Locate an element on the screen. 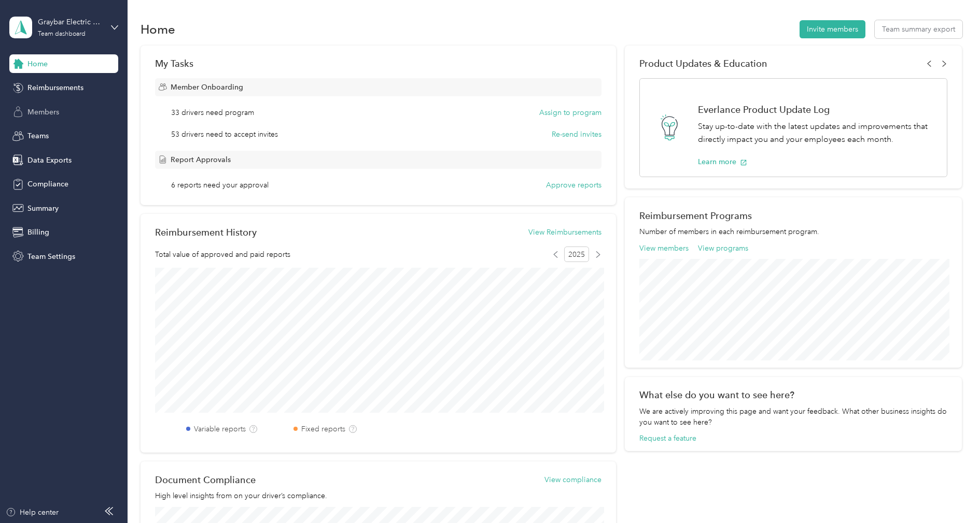 This screenshot has width=980, height=523. button: Request a feature is located at coordinates (668, 438).